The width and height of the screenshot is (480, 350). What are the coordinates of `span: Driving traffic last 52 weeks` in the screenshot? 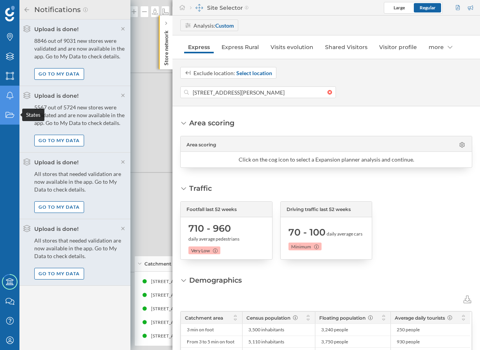 It's located at (319, 210).